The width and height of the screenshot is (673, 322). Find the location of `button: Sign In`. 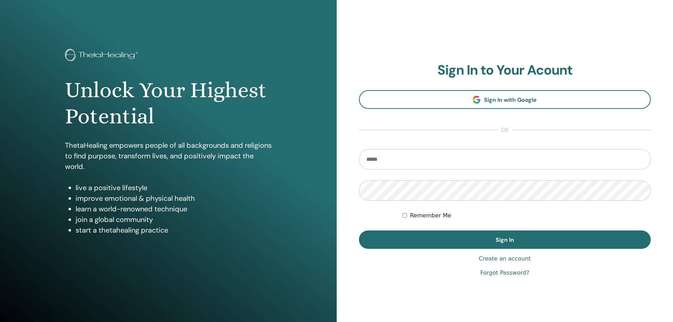

button: Sign In is located at coordinates (505, 239).